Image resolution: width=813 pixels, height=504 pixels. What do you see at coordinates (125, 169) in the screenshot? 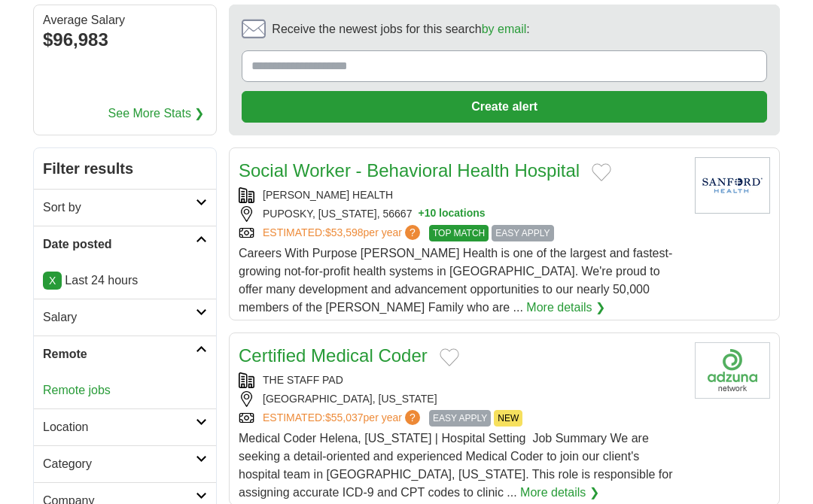
I see `h2: Filter results` at bounding box center [125, 169].